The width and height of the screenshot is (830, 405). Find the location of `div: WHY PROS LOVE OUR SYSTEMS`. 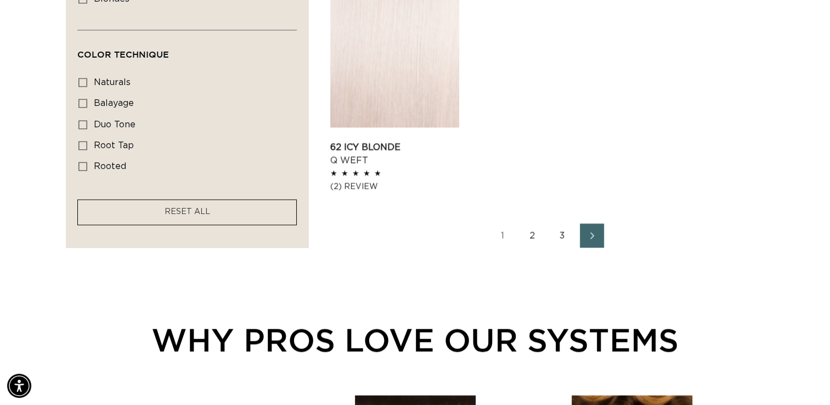

div: WHY PROS LOVE OUR SYSTEMS is located at coordinates (415, 339).